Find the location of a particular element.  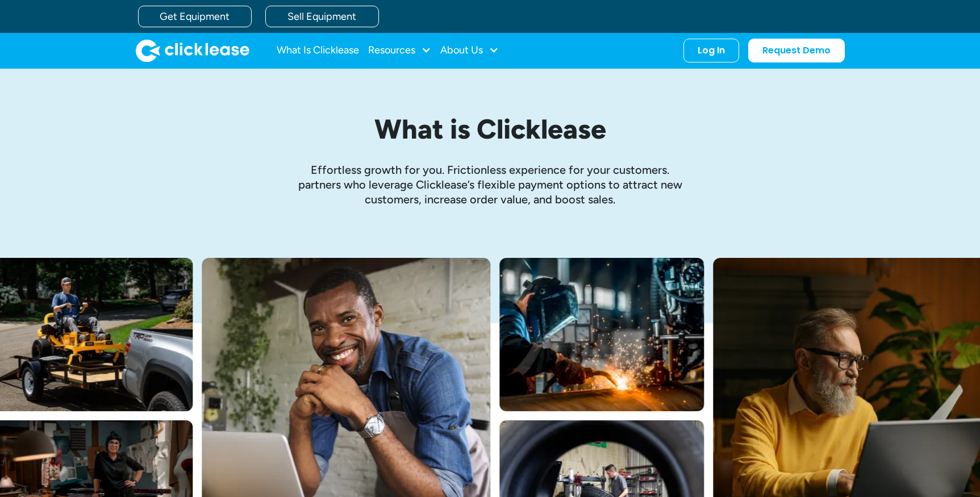

a: Get Equipment is located at coordinates (195, 17).